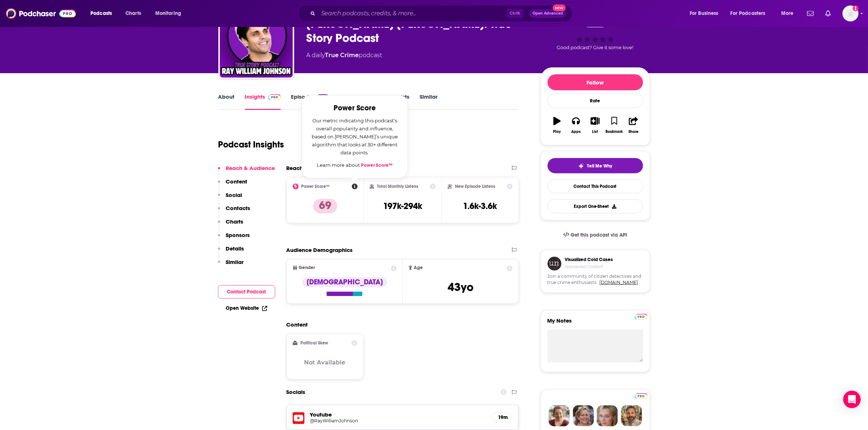  What do you see at coordinates (397, 187) in the screenshot?
I see `h2: Total Monthly Listens` at bounding box center [397, 187].